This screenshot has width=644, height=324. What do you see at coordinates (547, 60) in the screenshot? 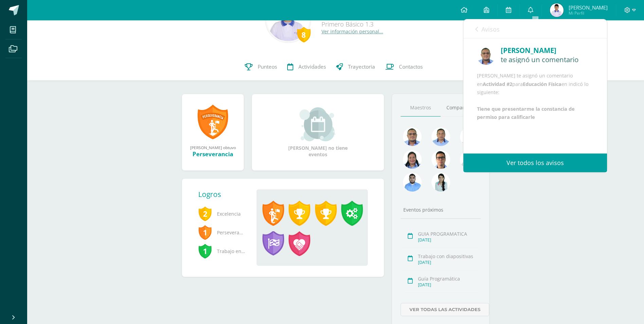
I see `div: te asignó un comentario` at bounding box center [547, 60].